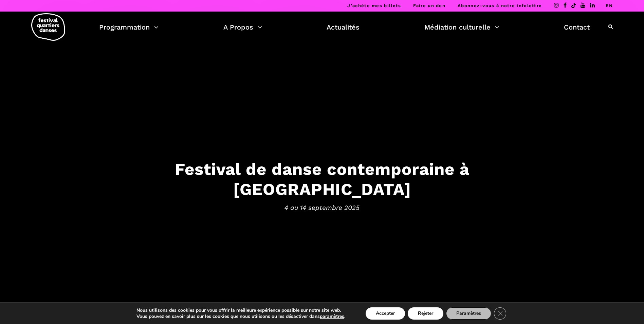 This screenshot has width=644, height=324. What do you see at coordinates (500, 314) in the screenshot?
I see `button: Close GDPR Cookie Banner` at bounding box center [500, 314].